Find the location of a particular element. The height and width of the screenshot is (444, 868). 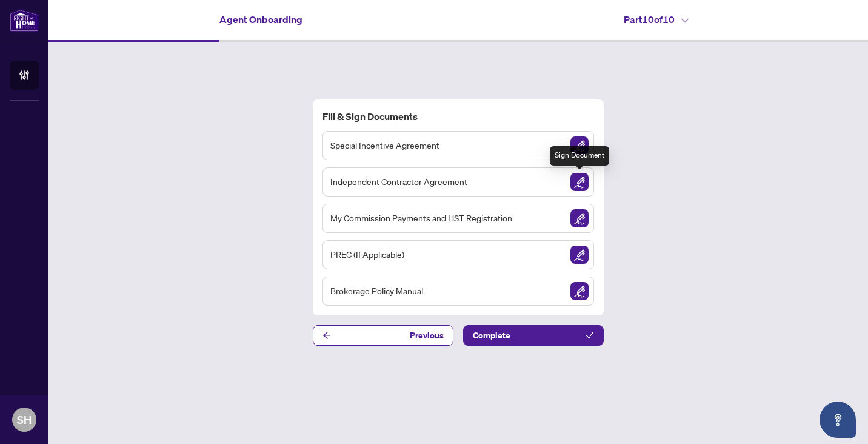

span: Brokerage Policy Manual is located at coordinates (377, 290).